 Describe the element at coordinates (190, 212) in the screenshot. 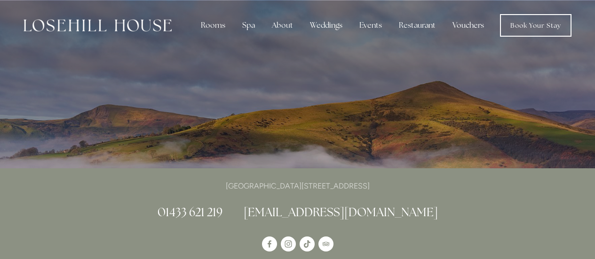

I see `a: 01433 621 219` at that location.